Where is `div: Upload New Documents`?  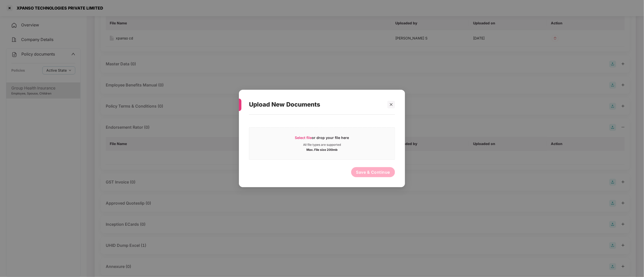
div: Upload New Documents is located at coordinates (316, 105).